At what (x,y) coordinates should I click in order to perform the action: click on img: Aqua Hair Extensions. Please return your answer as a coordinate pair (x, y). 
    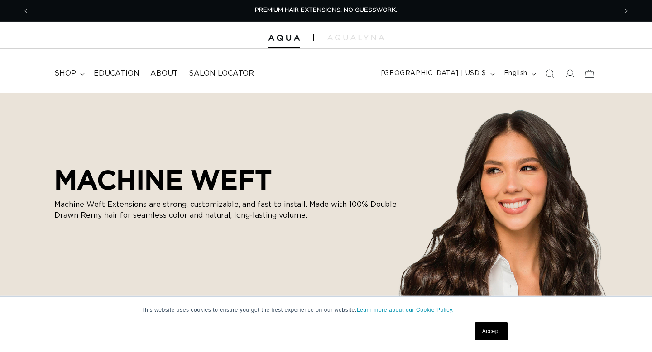
    Looking at the image, I should click on (284, 38).